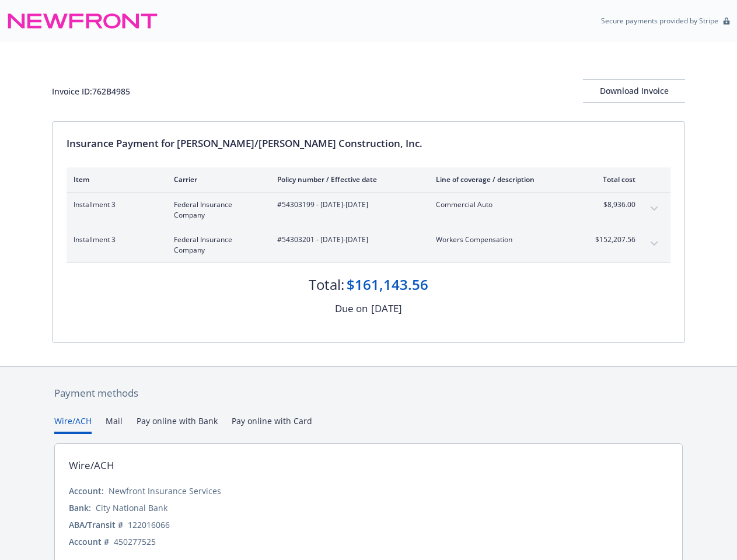 This screenshot has width=737, height=560. Describe the element at coordinates (504, 179) in the screenshot. I see `div: Line of coverage / description` at that location.